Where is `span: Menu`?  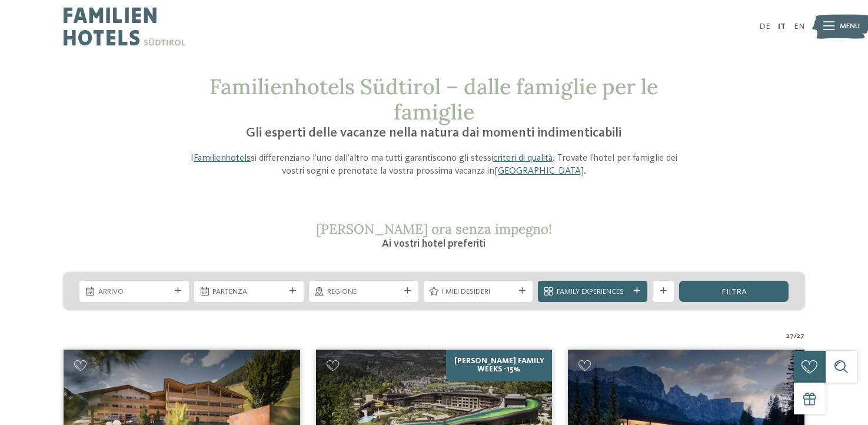 span: Menu is located at coordinates (850, 26).